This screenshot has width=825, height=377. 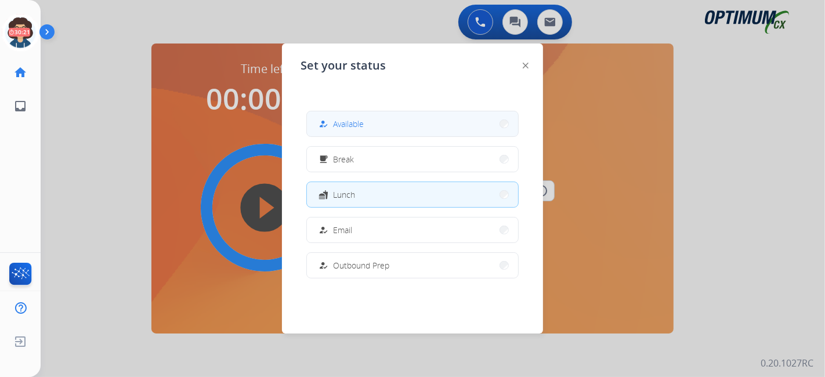 I want to click on mat-icon: free_breakfast, so click(x=323, y=159).